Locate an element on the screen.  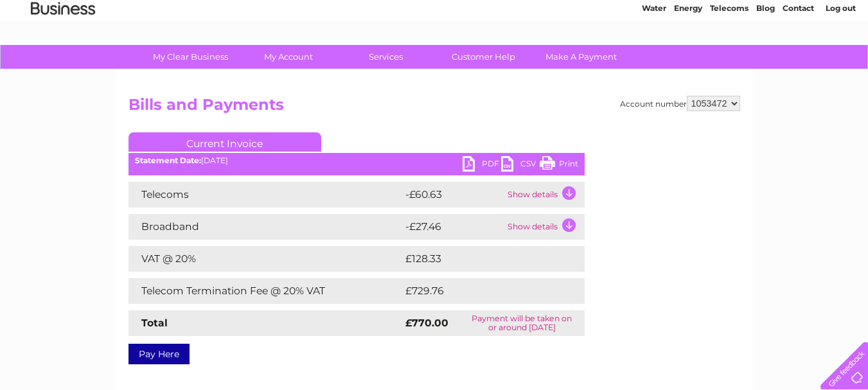
a: Energy is located at coordinates (688, 59).